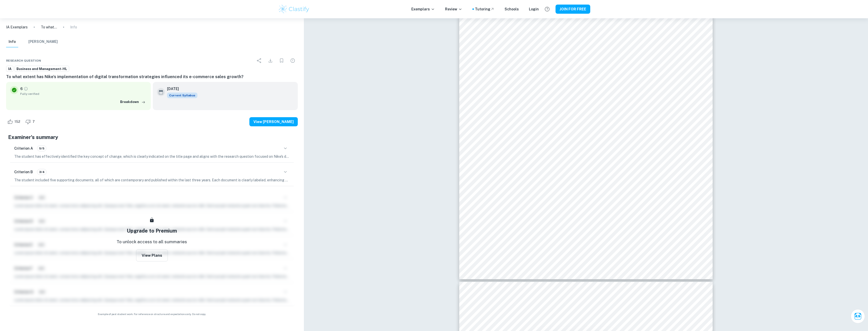 This screenshot has height=331, width=868. What do you see at coordinates (42, 69) in the screenshot?
I see `a: Business and Management-HL` at bounding box center [42, 69].